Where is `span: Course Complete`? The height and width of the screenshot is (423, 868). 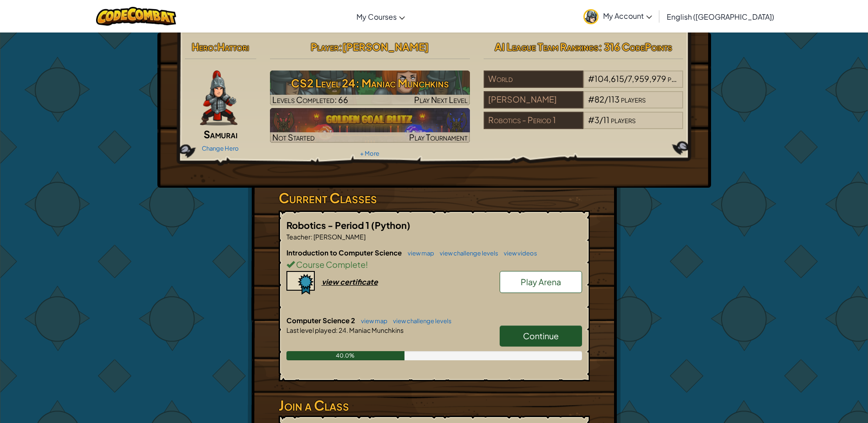 span: Course Complete is located at coordinates (330, 264).